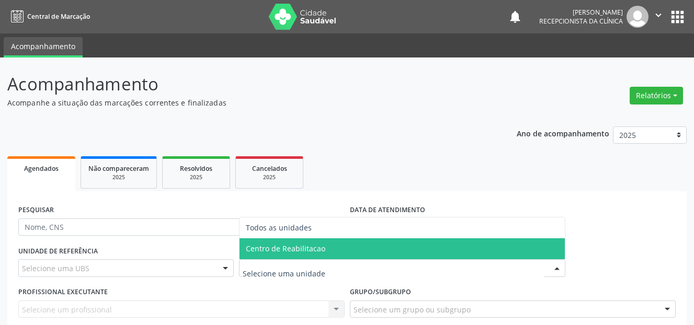 The width and height of the screenshot is (694, 325). Describe the element at coordinates (393, 273) in the screenshot. I see `input: Selecione uma unidade` at that location.